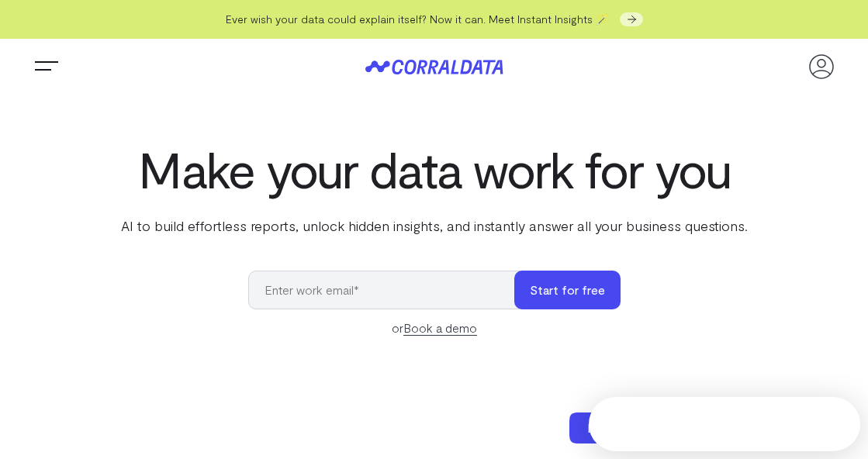  Describe the element at coordinates (434, 169) in the screenshot. I see `h1: Make your data work for you` at that location.